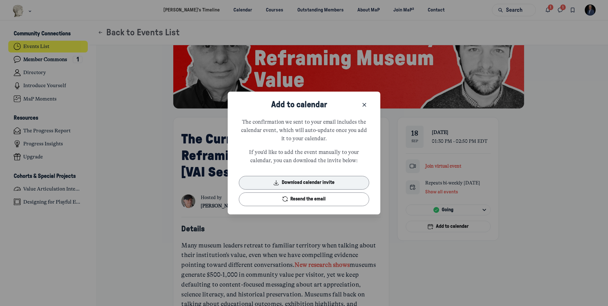  Describe the element at coordinates (299, 105) in the screenshot. I see `h4: Add to calendar` at that location.